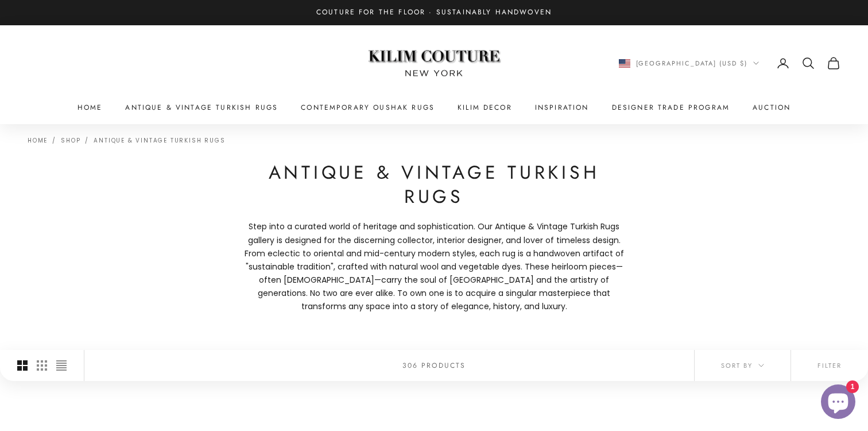 The image size is (868, 431). I want to click on a: Shop, so click(70, 140).